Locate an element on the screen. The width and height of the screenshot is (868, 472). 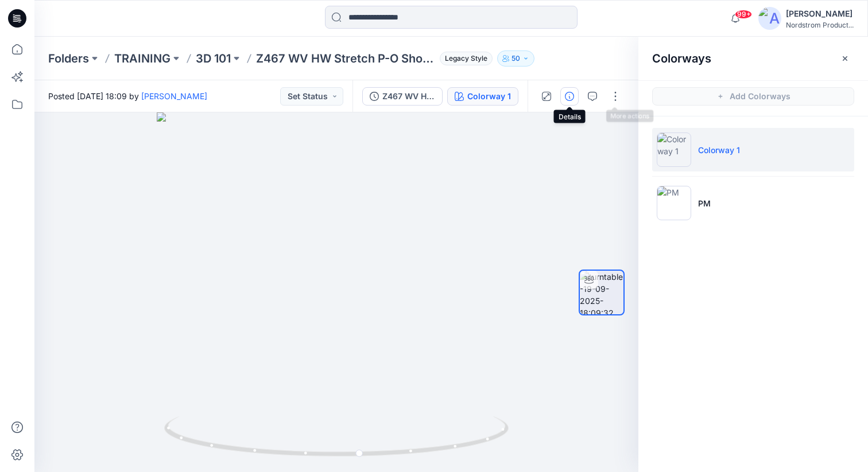
p: 50 is located at coordinates (515, 58).